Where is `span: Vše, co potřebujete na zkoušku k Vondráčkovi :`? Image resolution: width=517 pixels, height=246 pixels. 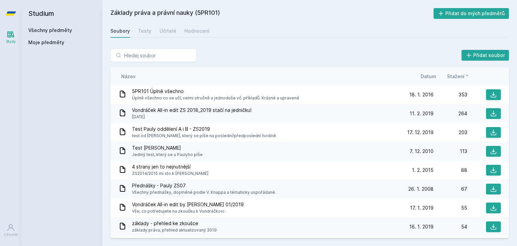
span: Vše, co potřebujete na zkoušku k Vondráčkovi : is located at coordinates (188, 211).